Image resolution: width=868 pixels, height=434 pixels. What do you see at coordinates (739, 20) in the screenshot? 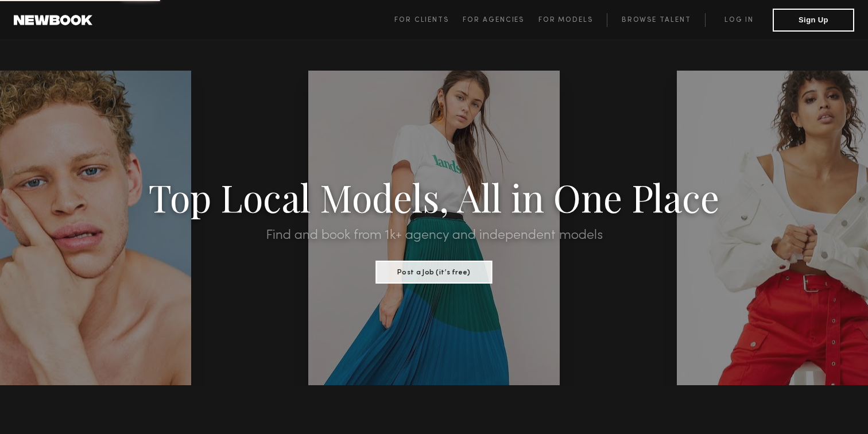
I see `a: Log in` at bounding box center [739, 20].